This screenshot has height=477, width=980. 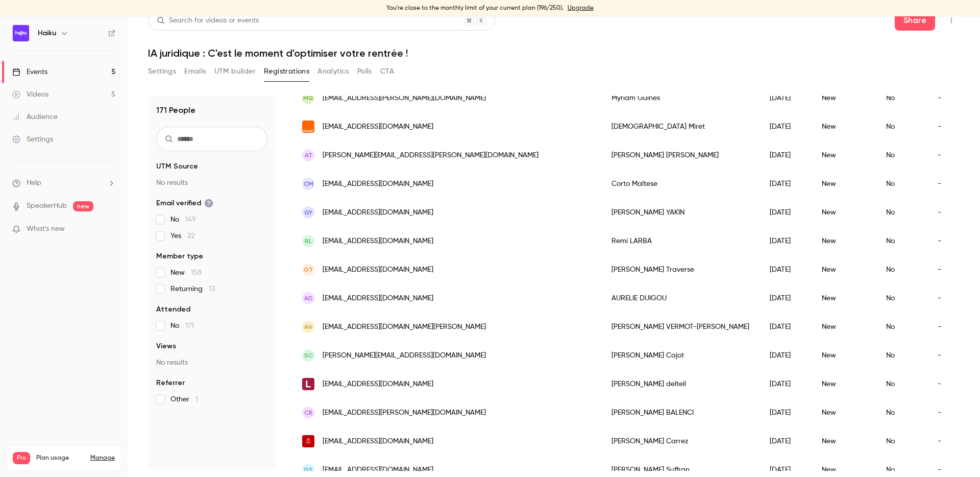 What do you see at coordinates (47, 33) in the screenshot?
I see `h6: Haiku` at bounding box center [47, 33].